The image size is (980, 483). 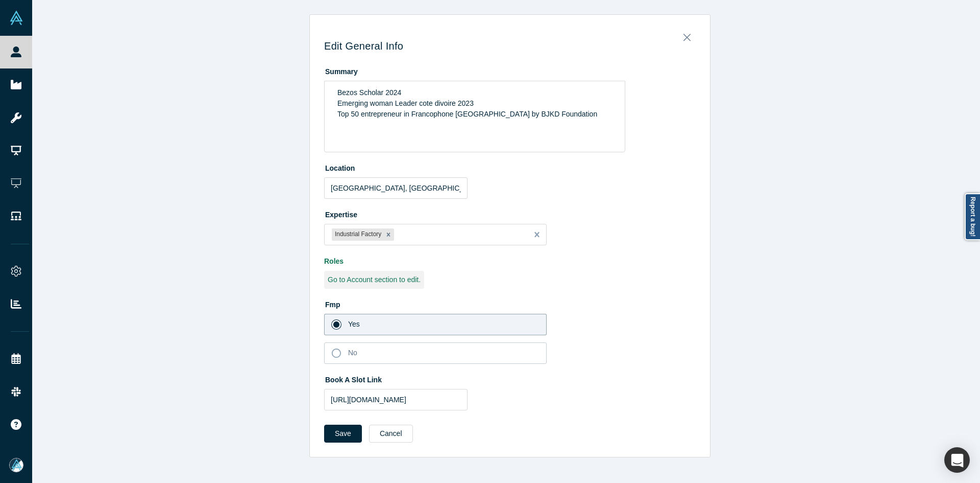 What do you see at coordinates (389, 234) in the screenshot?
I see `div: Remove Industrial Factory` at bounding box center [389, 234].